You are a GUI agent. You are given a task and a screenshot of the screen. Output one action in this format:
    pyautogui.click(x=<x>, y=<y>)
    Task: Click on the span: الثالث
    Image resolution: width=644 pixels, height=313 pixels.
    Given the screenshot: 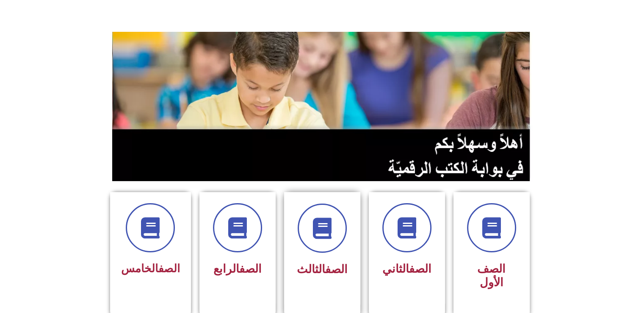 What is the action you would take?
    pyautogui.click(x=322, y=269)
    